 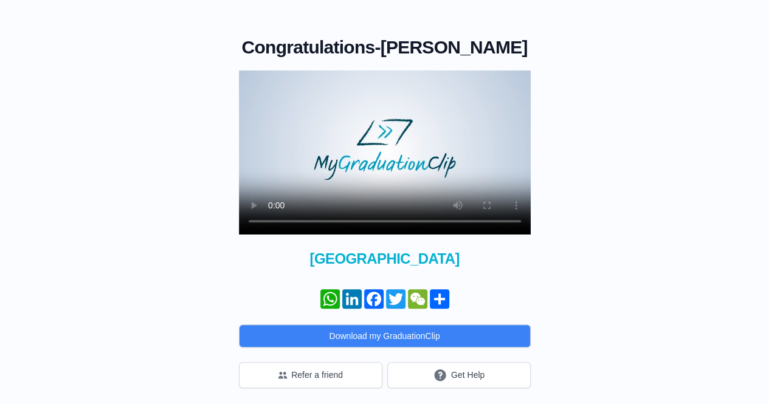 I want to click on span: Congratulations, so click(x=308, y=47).